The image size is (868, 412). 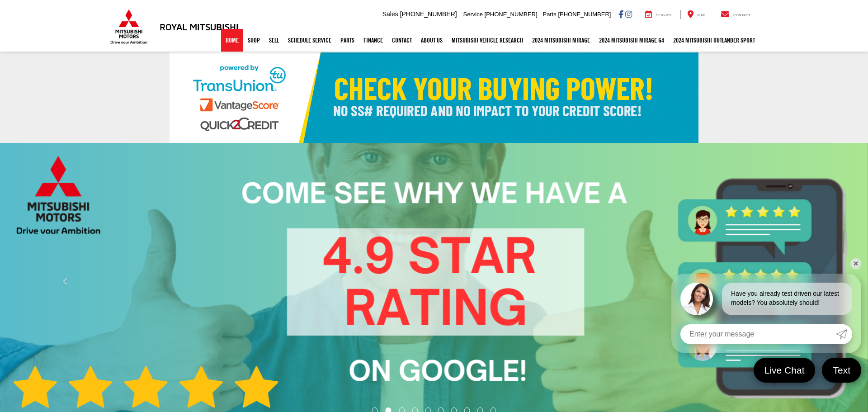 What do you see at coordinates (434, 98) in the screenshot?
I see `img: Check Your Buying Power` at bounding box center [434, 98].